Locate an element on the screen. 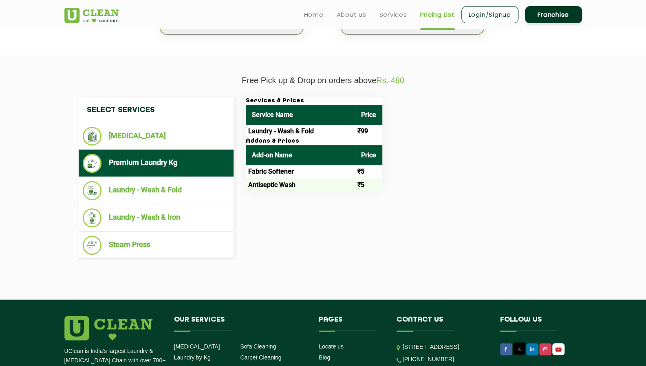  h3: Services & Prices is located at coordinates (314, 101).